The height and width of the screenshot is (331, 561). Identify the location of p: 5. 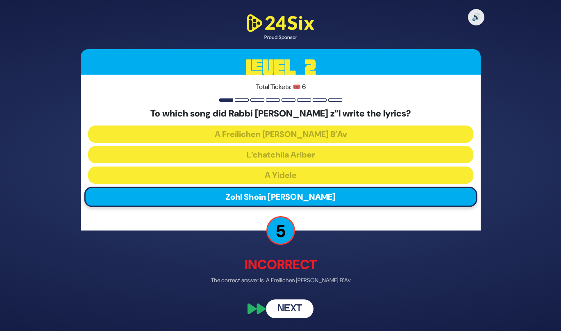
(281, 231).